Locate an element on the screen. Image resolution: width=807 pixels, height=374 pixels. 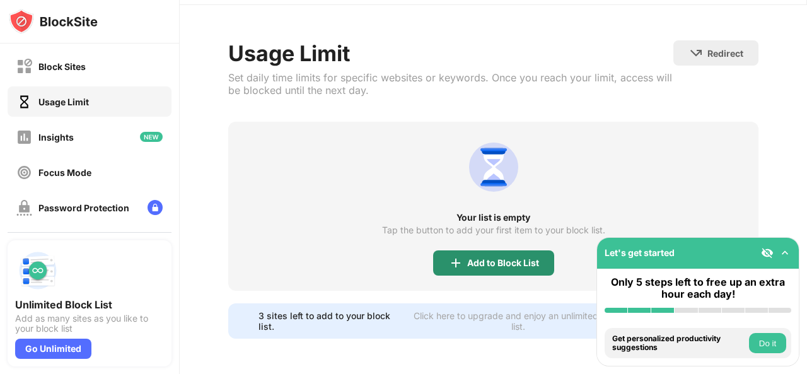
img: time-usage-on.svg is located at coordinates (24, 102).